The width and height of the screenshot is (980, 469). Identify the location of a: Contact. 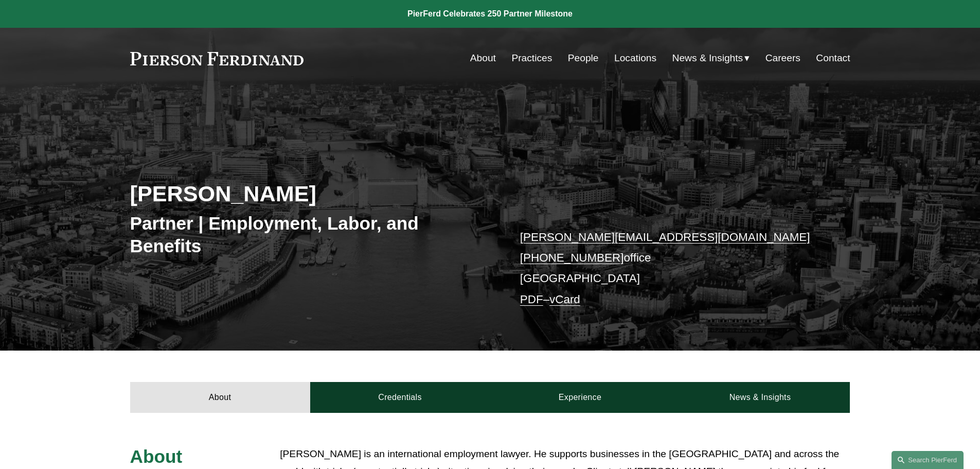
(833, 58).